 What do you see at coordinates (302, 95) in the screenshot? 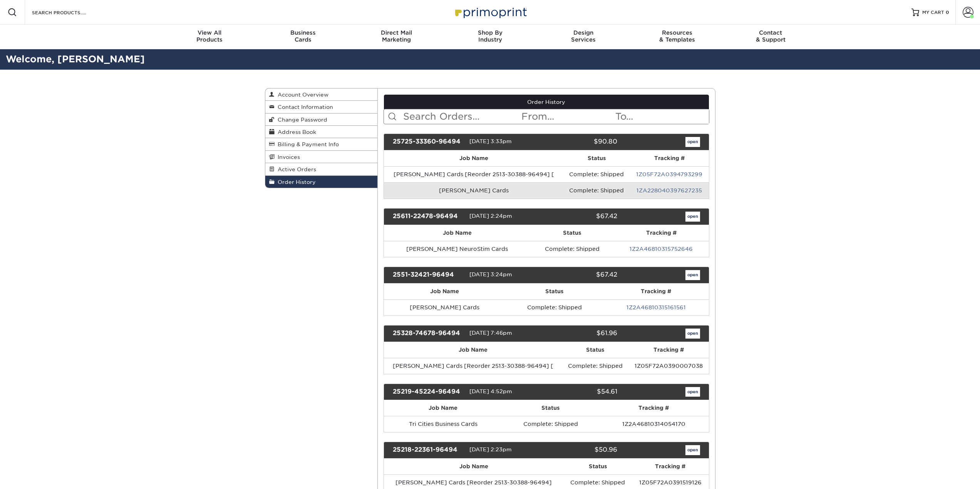
I see `span: Account Overview` at bounding box center [302, 95].